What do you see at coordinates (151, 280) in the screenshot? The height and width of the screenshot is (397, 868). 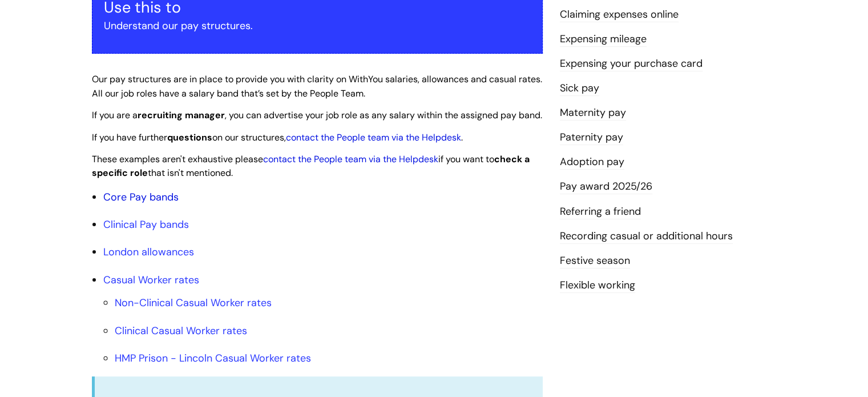 I see `a: Casual Worker rates` at bounding box center [151, 280].